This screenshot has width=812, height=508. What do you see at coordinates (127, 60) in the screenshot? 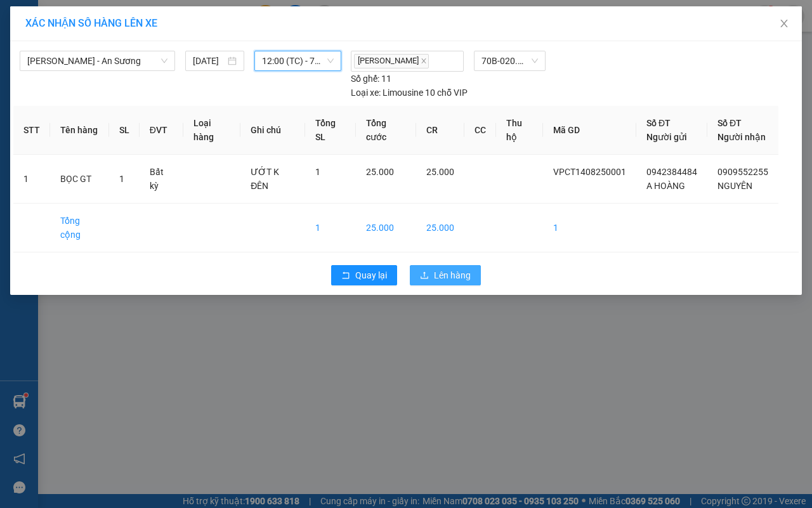
I see `span: Hotline: 19001152` at bounding box center [127, 60].